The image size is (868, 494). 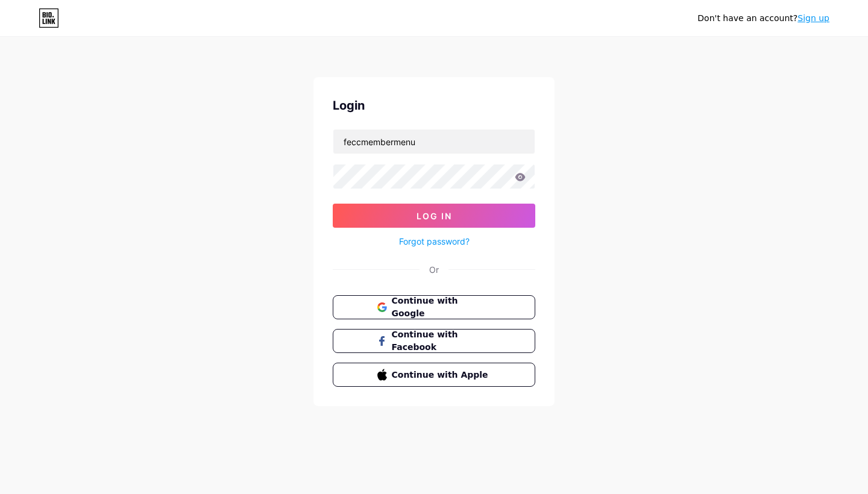 I want to click on button: Continue with Google, so click(x=434, y=307).